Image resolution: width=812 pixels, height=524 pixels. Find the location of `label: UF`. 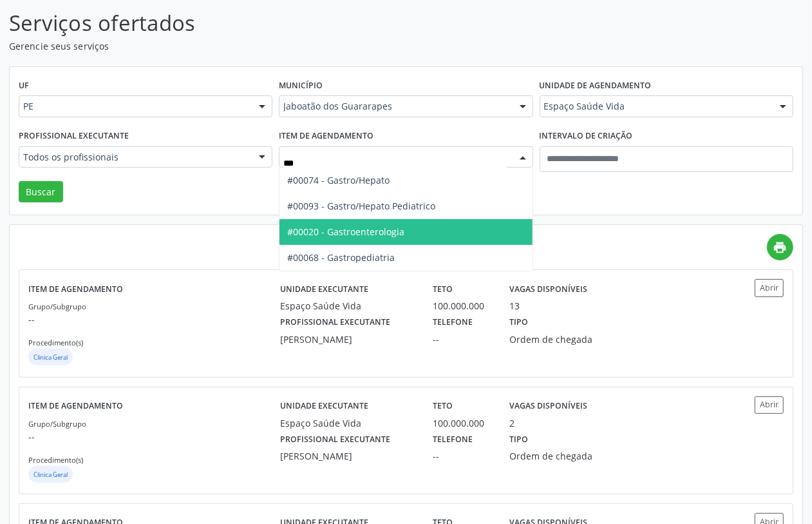

label: UF is located at coordinates (24, 85).